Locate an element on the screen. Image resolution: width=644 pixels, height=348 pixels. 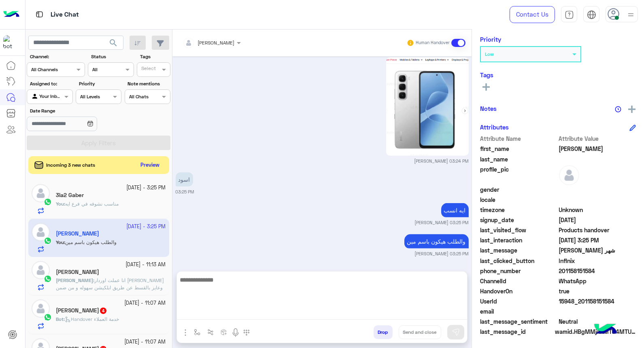
span: last_message is located at coordinates (518, 250).